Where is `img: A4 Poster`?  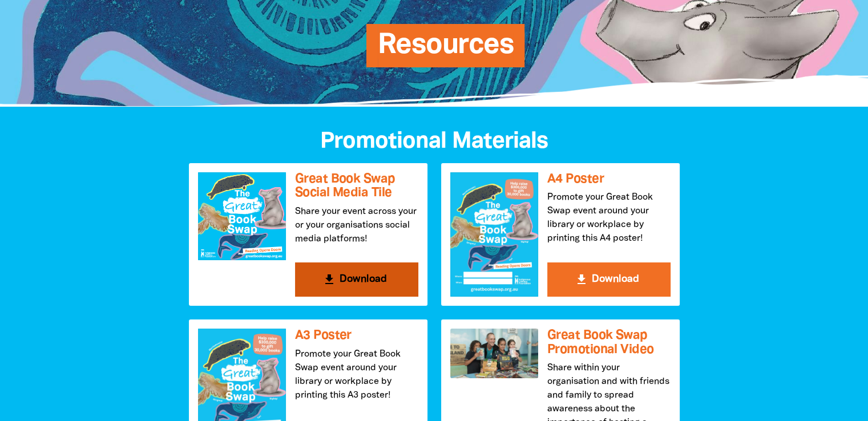 img: A4 Poster is located at coordinates (494, 234).